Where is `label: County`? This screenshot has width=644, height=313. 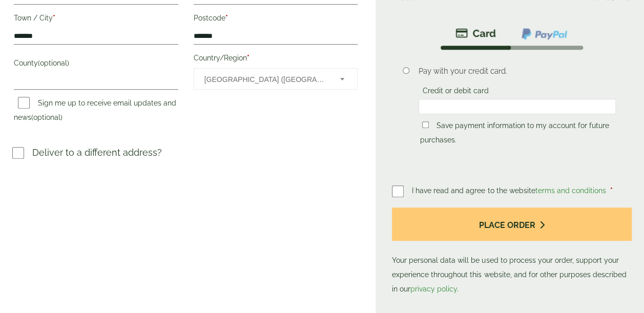 label: County is located at coordinates (96, 64).